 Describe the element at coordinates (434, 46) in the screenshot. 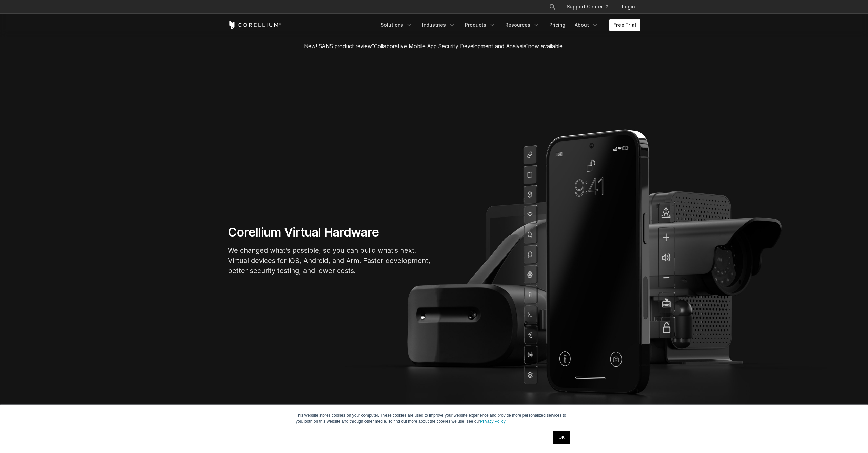

I see `span: New! SANS product review now available.` at that location.